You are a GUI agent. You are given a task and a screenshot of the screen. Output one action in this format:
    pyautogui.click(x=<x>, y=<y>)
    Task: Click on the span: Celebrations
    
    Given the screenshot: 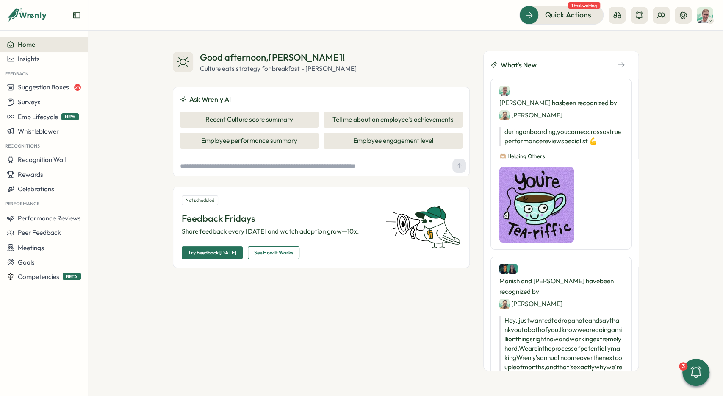 What is the action you would take?
    pyautogui.click(x=36, y=189)
    